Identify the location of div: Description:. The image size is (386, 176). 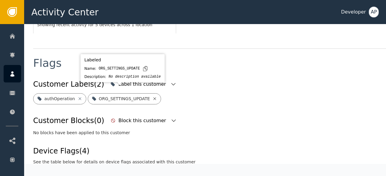
(95, 77).